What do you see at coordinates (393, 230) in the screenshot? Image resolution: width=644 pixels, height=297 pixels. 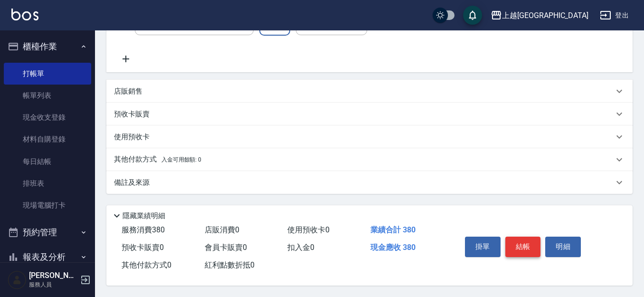 I see `span: 業績合計 380` at bounding box center [393, 230].